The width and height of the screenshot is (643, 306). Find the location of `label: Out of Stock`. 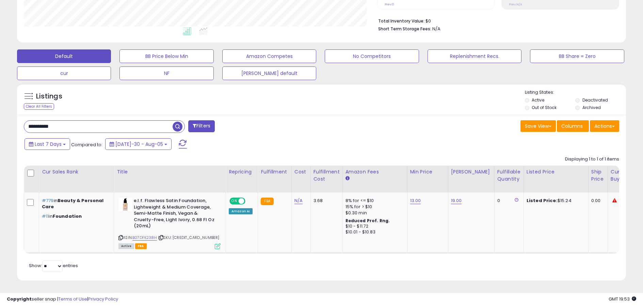

label: Out of Stock is located at coordinates (544, 107).